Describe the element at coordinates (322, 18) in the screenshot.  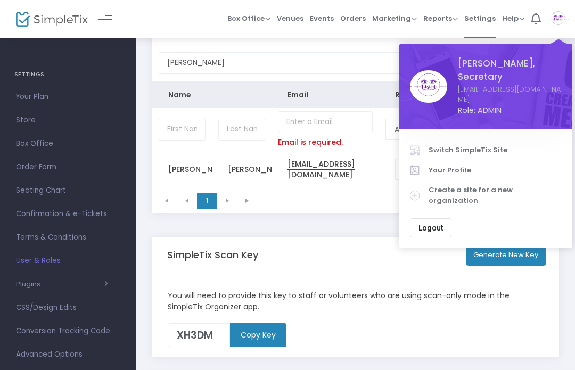
I see `span: Events` at that location.